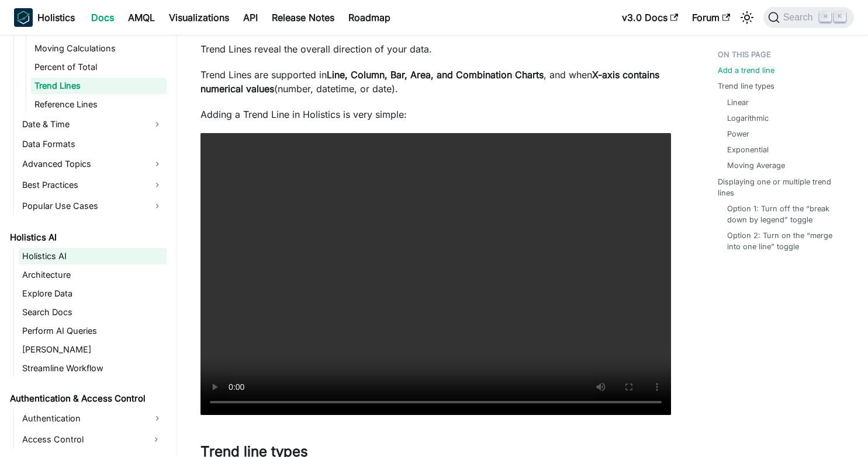 Image resolution: width=868 pixels, height=457 pixels. What do you see at coordinates (93, 294) in the screenshot?
I see `a: Explore Data` at bounding box center [93, 294].